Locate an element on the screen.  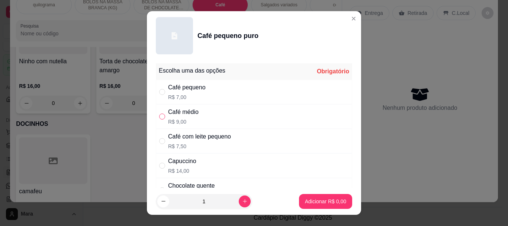
button: Close is located at coordinates (354, 19).